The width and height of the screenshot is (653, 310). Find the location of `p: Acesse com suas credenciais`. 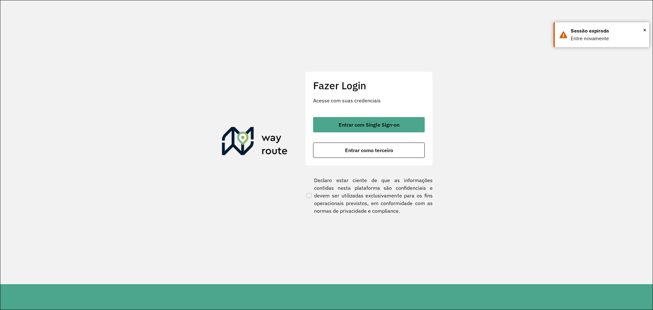

p: Acesse com suas credenciais is located at coordinates (369, 100).